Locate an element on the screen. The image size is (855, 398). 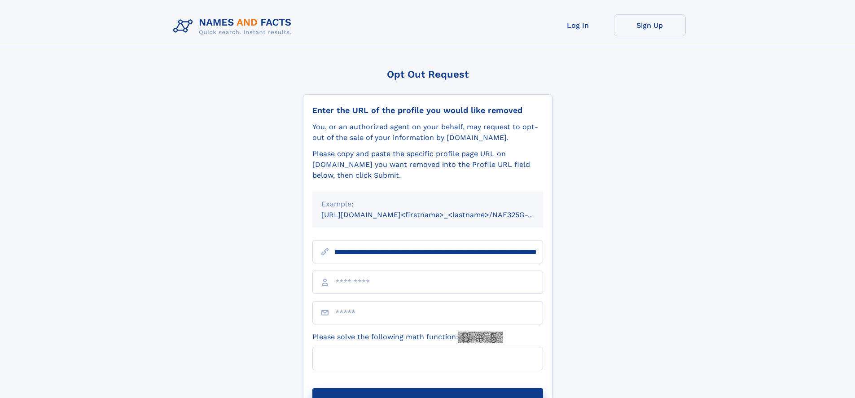
a: Sign Up is located at coordinates (650, 25).